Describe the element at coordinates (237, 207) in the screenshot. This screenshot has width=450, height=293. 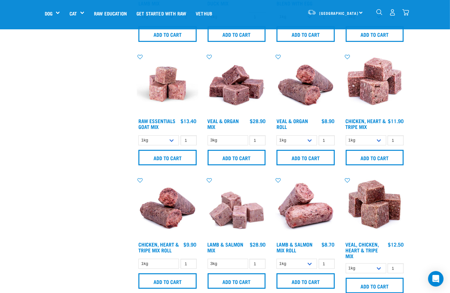
I see `img: 1029 Lamb Salmon Mix 01` at that location.